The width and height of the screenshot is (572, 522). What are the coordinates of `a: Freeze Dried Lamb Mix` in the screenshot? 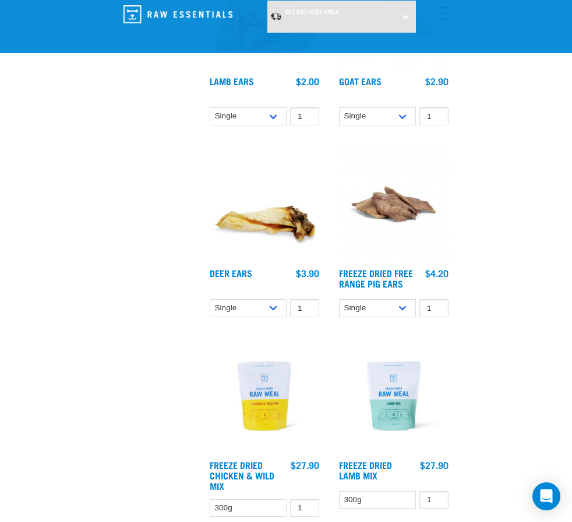 It's located at (365, 469).